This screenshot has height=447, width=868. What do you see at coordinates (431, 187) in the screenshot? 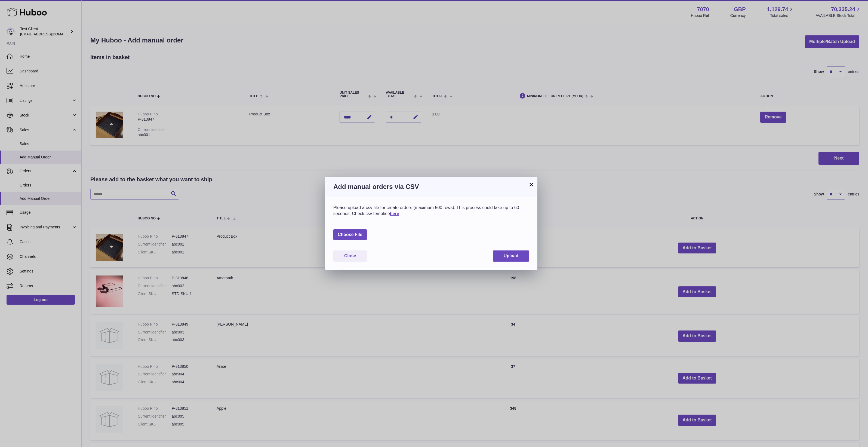
I see `h3: Add manual orders via CSV` at bounding box center [431, 187].